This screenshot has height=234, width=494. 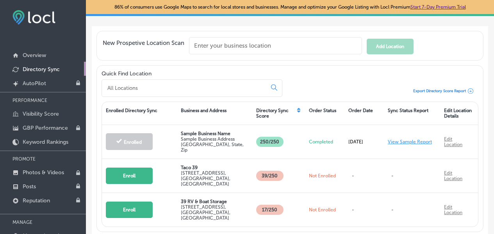 I want to click on div: Sync Status Report, so click(x=412, y=113).